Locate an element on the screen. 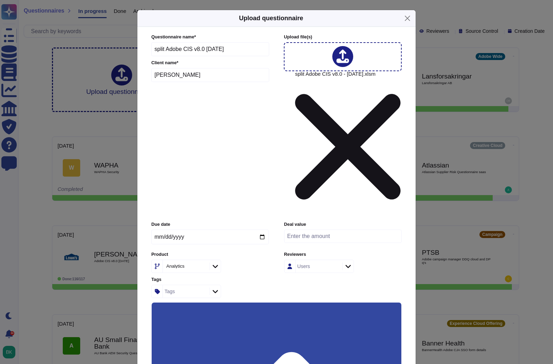  label: Deal value is located at coordinates (343, 224).